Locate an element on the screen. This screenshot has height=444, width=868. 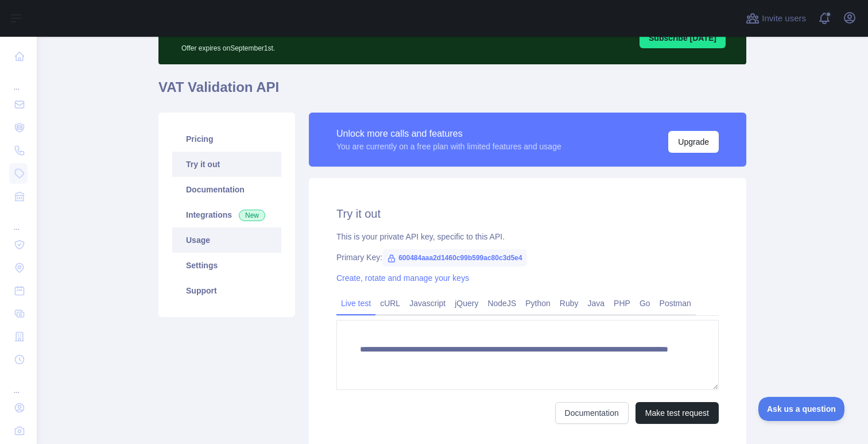
a: Pricing is located at coordinates (227, 139).